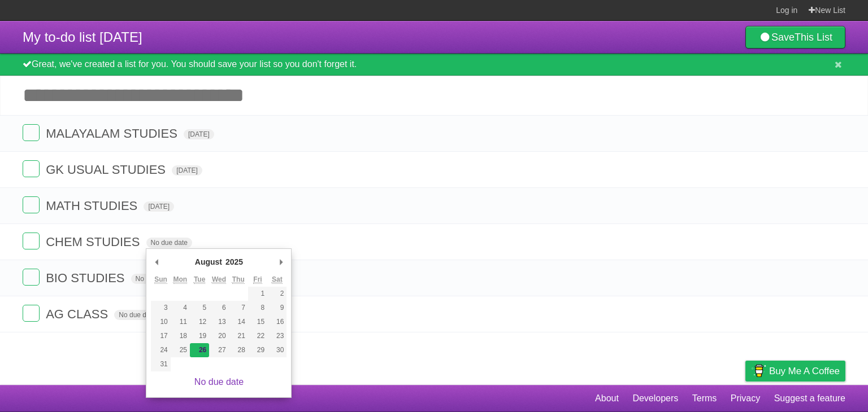  I want to click on button: 17, so click(161, 336).